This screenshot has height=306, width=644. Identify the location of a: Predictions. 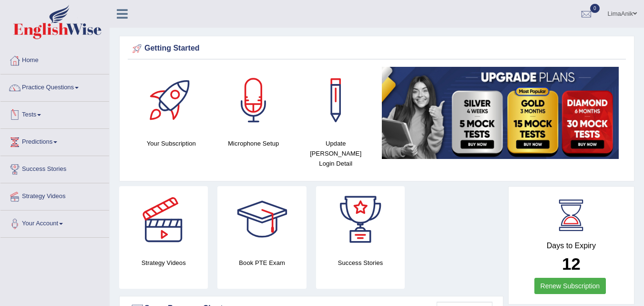
(55, 141).